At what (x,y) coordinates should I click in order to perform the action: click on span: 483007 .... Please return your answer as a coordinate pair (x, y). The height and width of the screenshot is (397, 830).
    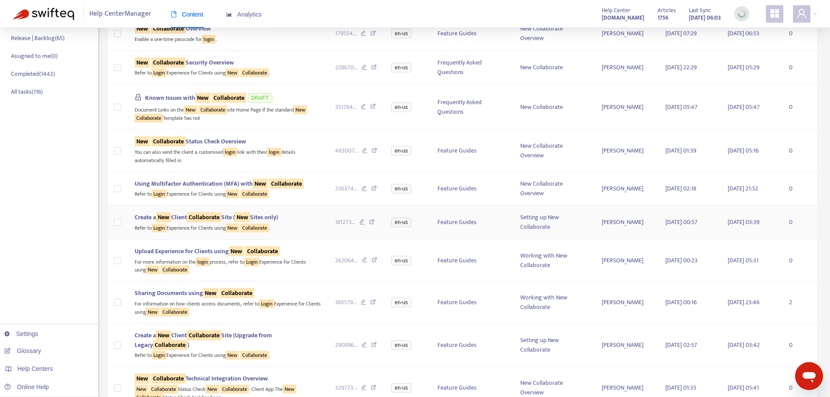
    Looking at the image, I should click on (346, 151).